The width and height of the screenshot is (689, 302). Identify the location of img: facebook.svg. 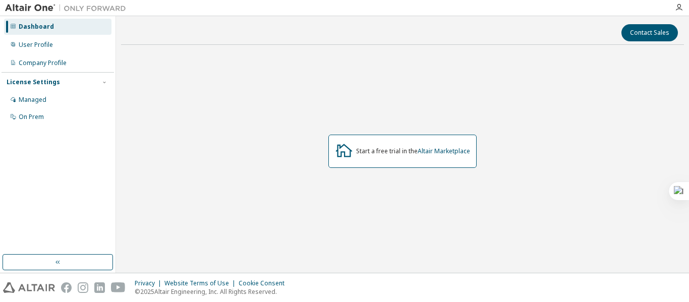
(66, 287).